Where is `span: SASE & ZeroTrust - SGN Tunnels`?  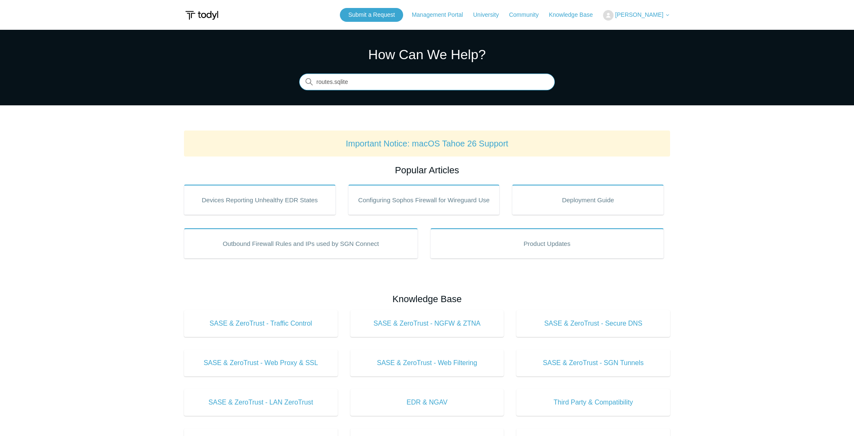 span: SASE & ZeroTrust - SGN Tunnels is located at coordinates (593, 363).